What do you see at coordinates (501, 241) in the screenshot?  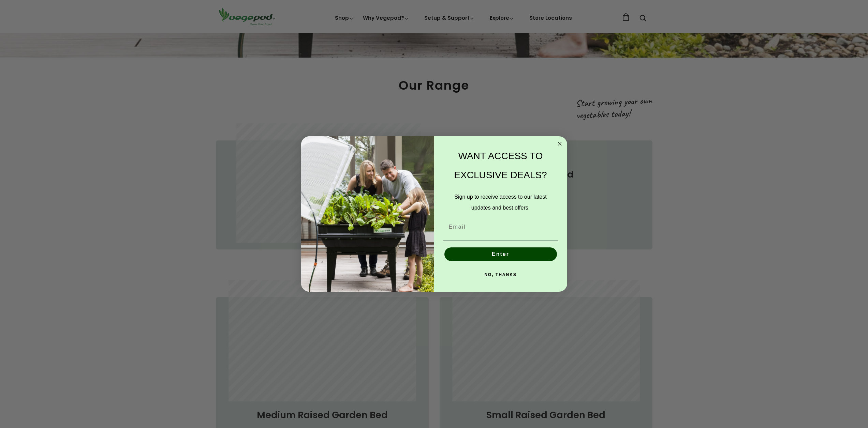 I see `img: underline` at bounding box center [501, 241].